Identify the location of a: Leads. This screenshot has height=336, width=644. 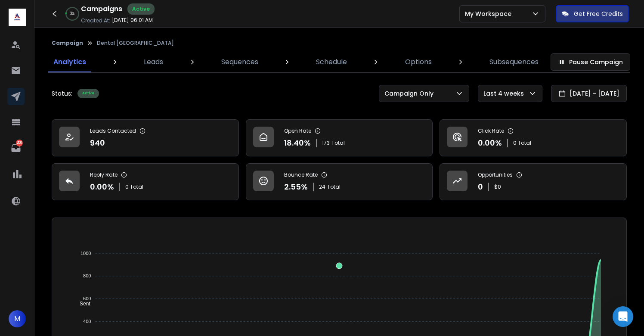
(153, 62).